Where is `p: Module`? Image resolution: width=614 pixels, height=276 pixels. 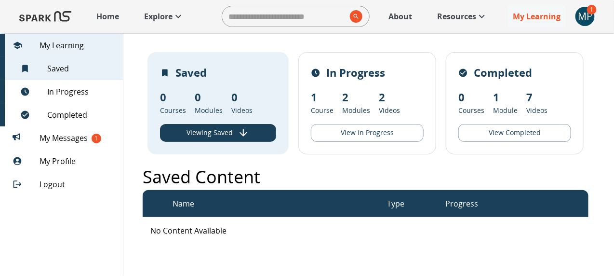 p: Module is located at coordinates (505, 110).